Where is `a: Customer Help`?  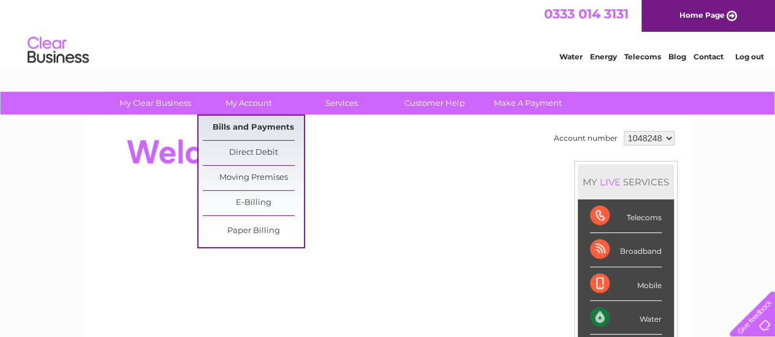 a: Customer Help is located at coordinates (434, 103).